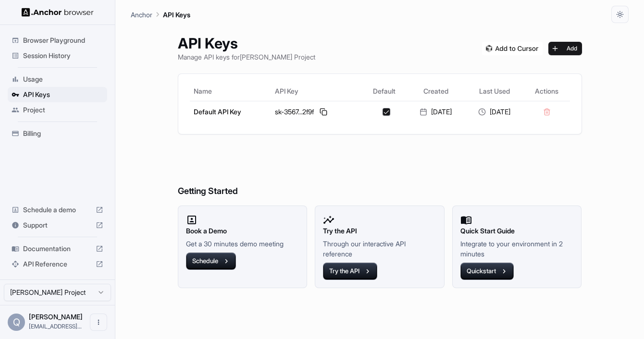  What do you see at coordinates (63, 56) in the screenshot?
I see `span: Session History` at bounding box center [63, 56].